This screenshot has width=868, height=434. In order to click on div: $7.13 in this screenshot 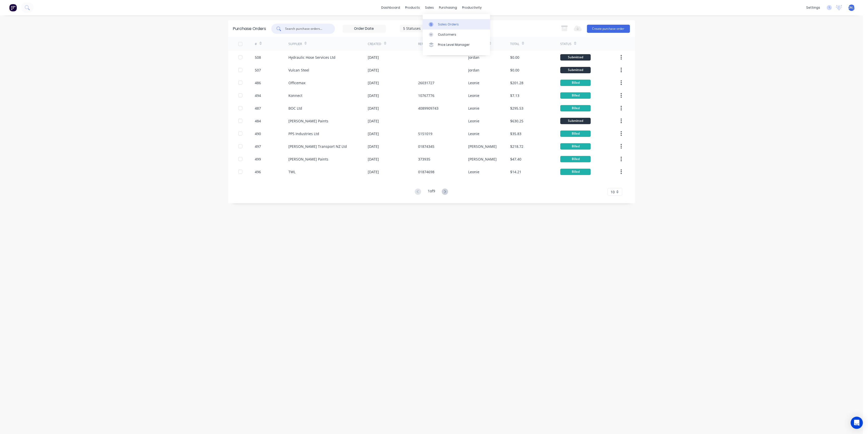, I will do `click(515, 96)`.